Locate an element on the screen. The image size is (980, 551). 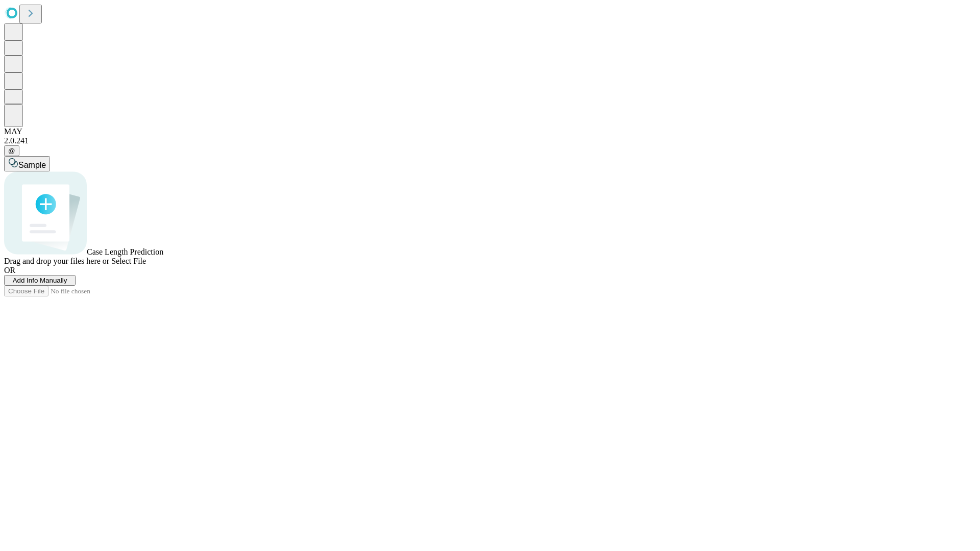
button: Add Info Manually is located at coordinates (40, 280).